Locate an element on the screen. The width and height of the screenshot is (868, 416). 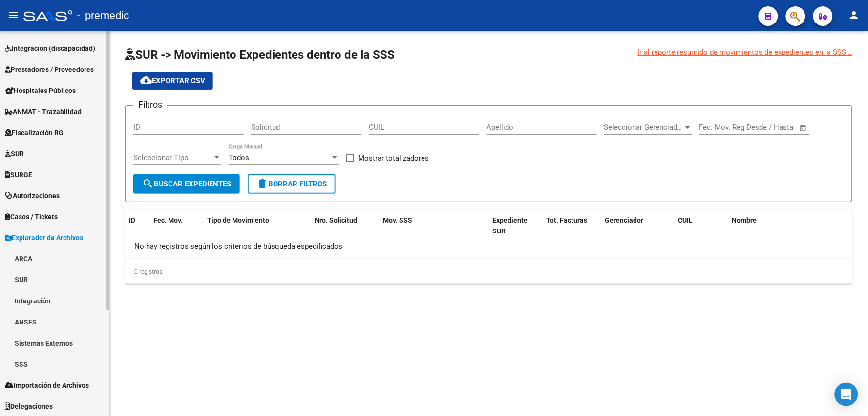
datatable-header-cell: ID is located at coordinates (137, 226).